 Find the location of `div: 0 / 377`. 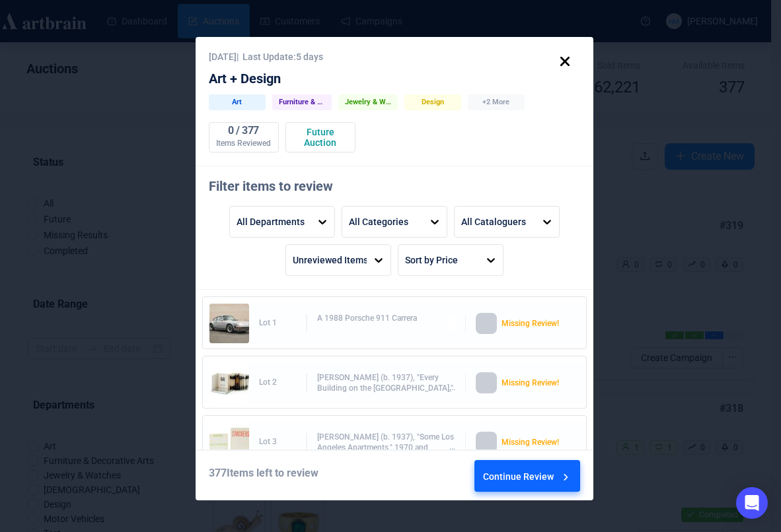

div: 0 / 377 is located at coordinates (244, 131).